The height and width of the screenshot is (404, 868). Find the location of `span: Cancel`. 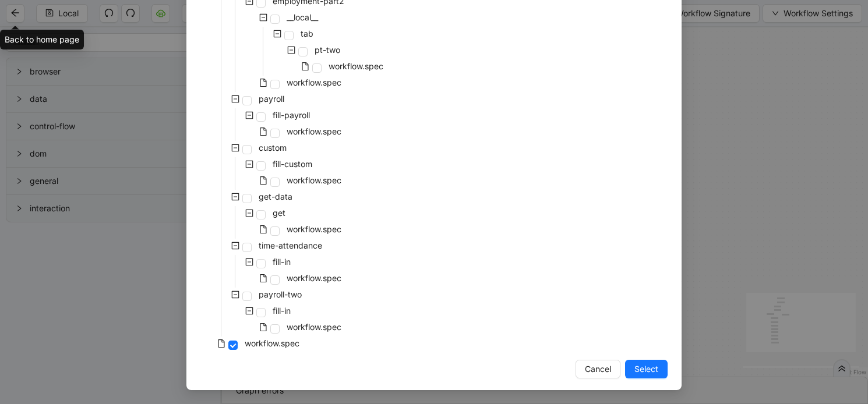

span: Cancel is located at coordinates (598, 369).